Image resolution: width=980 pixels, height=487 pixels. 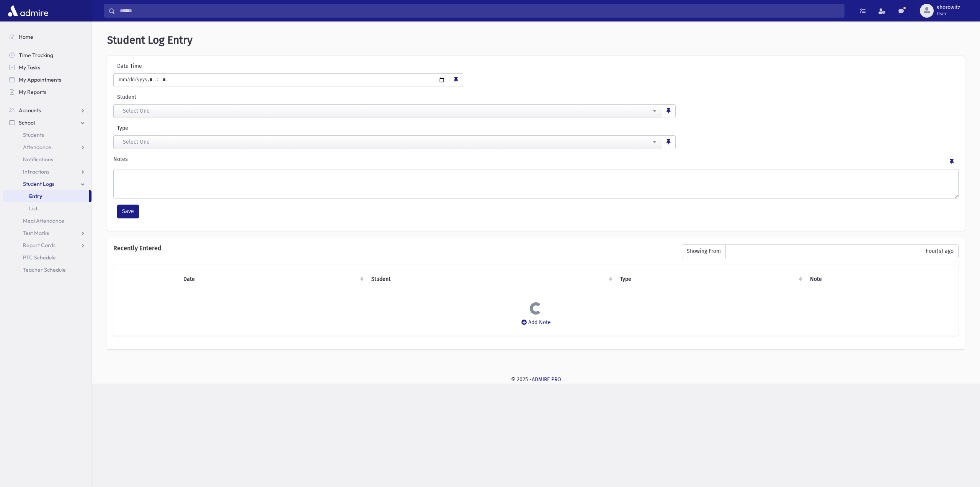 What do you see at coordinates (47, 110) in the screenshot?
I see `a: Accounts` at bounding box center [47, 110].